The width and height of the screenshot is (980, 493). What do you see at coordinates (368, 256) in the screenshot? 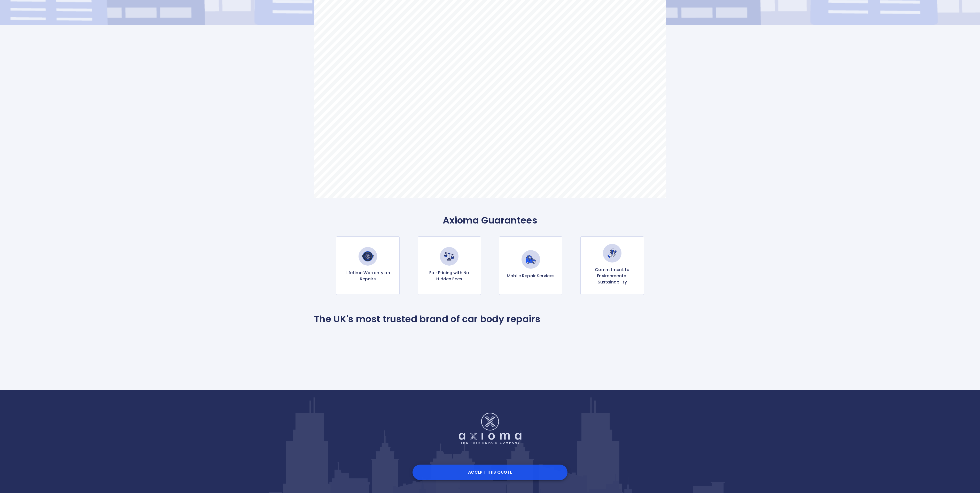
I see `img: Lifetime Warranty on Repairs` at bounding box center [368, 256].